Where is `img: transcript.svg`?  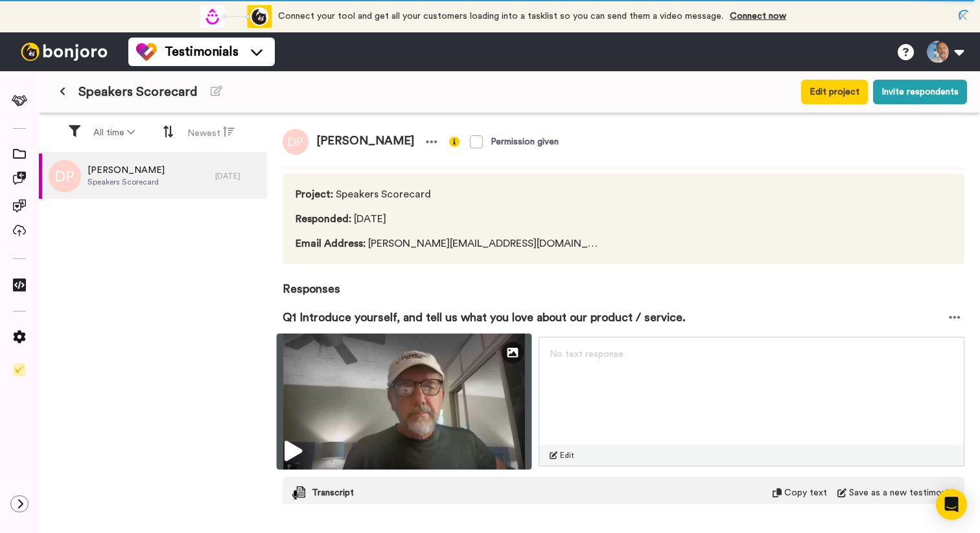
img: transcript.svg is located at coordinates (299, 493).